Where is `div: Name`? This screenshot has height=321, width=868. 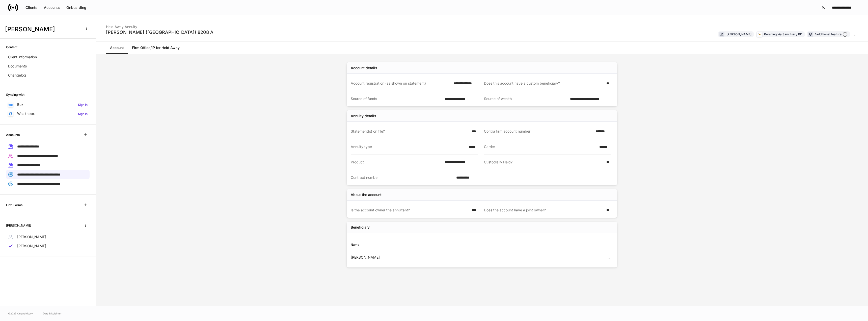 div: Name is located at coordinates (417, 244).